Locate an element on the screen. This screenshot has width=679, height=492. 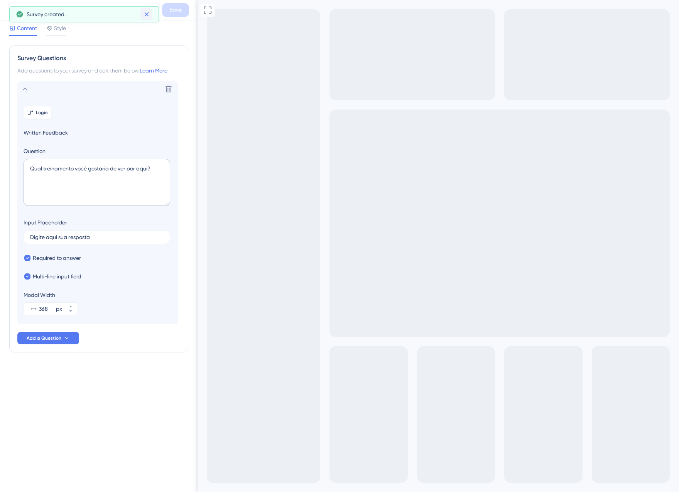
button: Logic is located at coordinates (37, 113).